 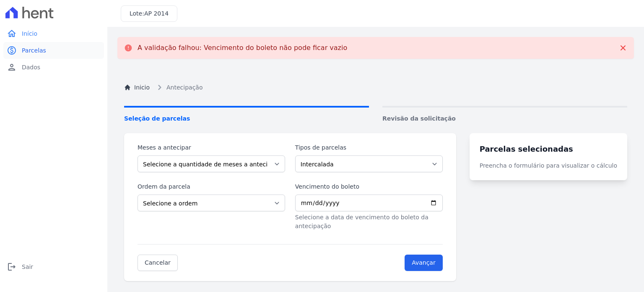 I want to click on span: Parcelas, so click(x=34, y=51).